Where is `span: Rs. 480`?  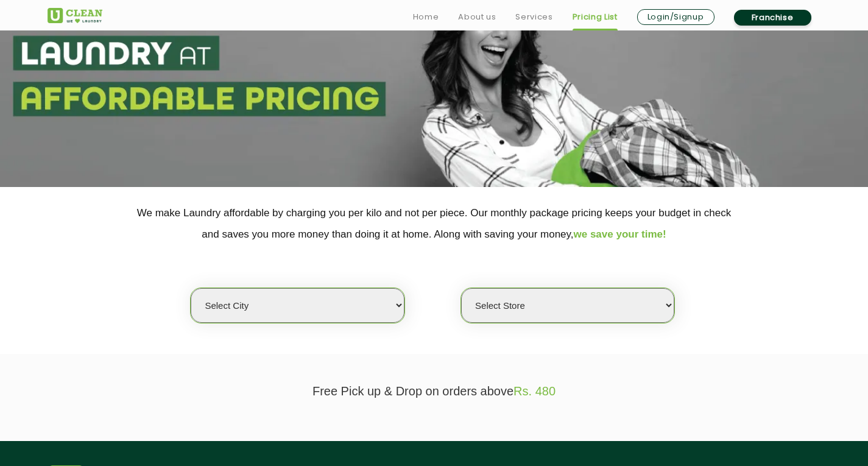
span: Rs. 480 is located at coordinates (534, 391).